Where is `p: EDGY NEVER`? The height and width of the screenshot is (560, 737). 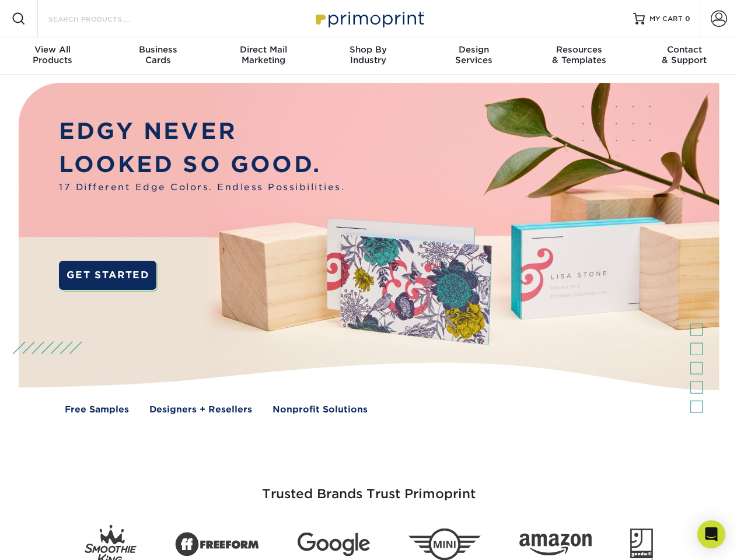 p: EDGY NEVER is located at coordinates (202, 131).